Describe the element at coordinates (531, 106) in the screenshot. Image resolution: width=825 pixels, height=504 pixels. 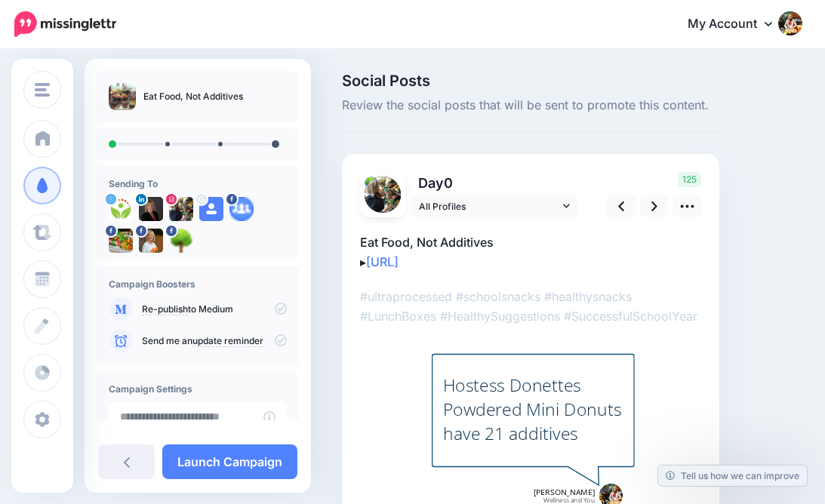
I see `span: Review the social posts that will be sent to promote this content.` at that location.